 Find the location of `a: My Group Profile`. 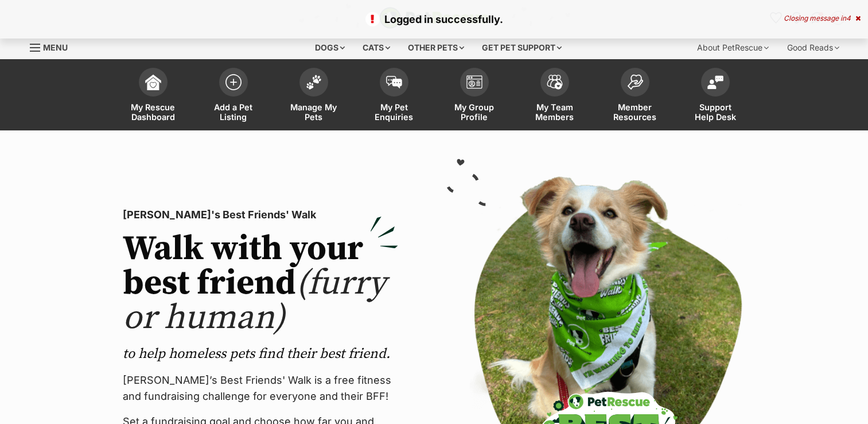

a: My Group Profile is located at coordinates (475, 96).